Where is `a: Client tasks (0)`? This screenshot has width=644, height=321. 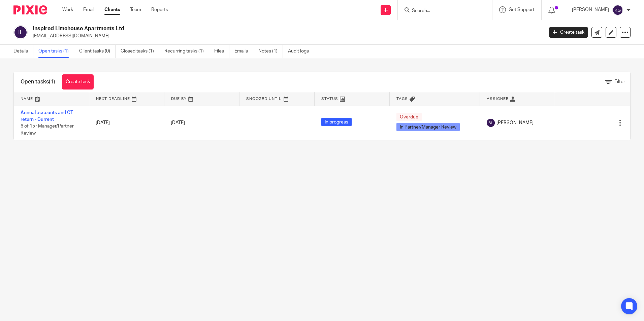
a: Client tasks (0) is located at coordinates (98, 51).